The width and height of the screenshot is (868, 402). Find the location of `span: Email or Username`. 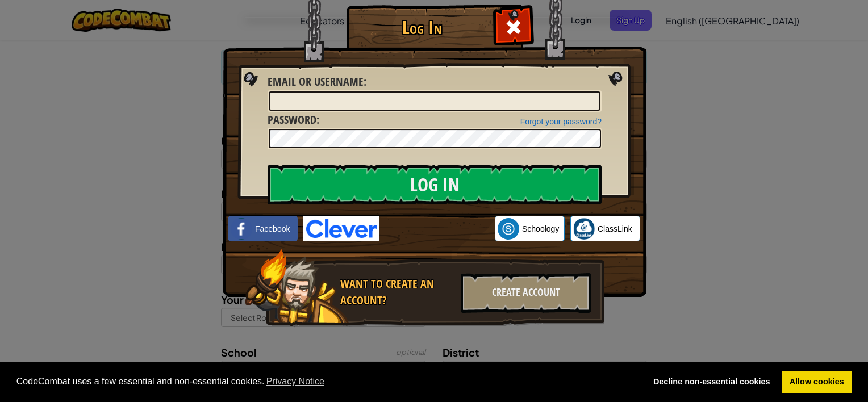

span: Email or Username is located at coordinates (315, 81).